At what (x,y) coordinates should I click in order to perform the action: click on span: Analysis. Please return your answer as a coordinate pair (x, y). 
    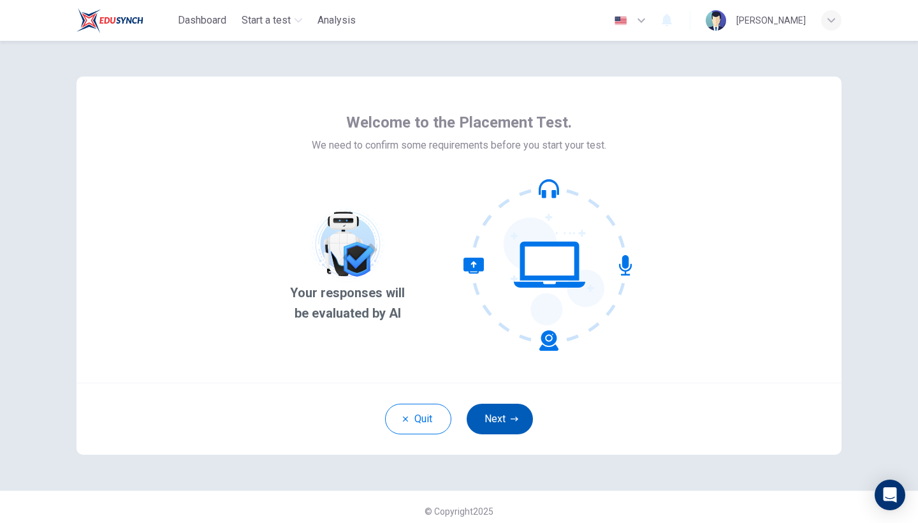
    Looking at the image, I should click on (336, 20).